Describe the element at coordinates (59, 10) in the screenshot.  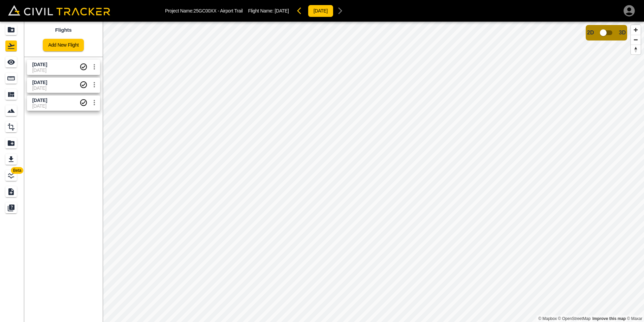
I see `img: Civil Tracker` at that location.